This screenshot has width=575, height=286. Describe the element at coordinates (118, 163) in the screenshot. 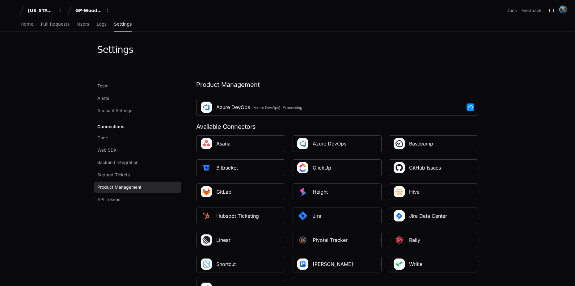

I see `span: Backend Integration` at that location.